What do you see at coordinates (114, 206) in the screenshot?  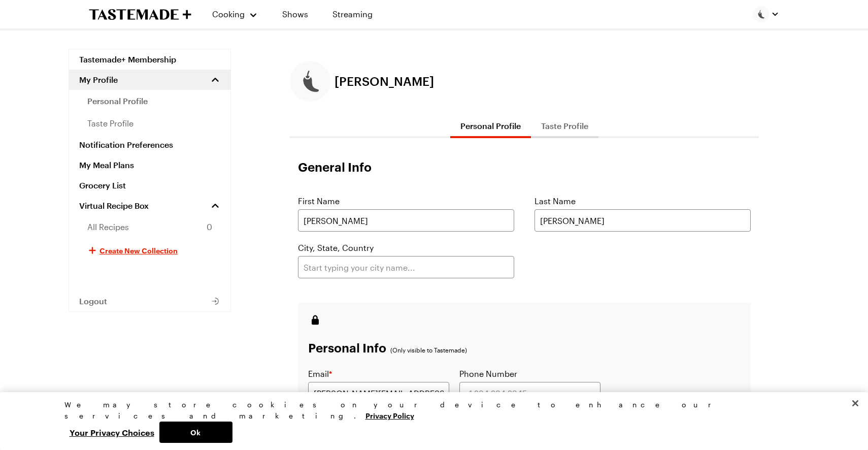 I see `span: Virtual Recipe Box` at bounding box center [114, 206].